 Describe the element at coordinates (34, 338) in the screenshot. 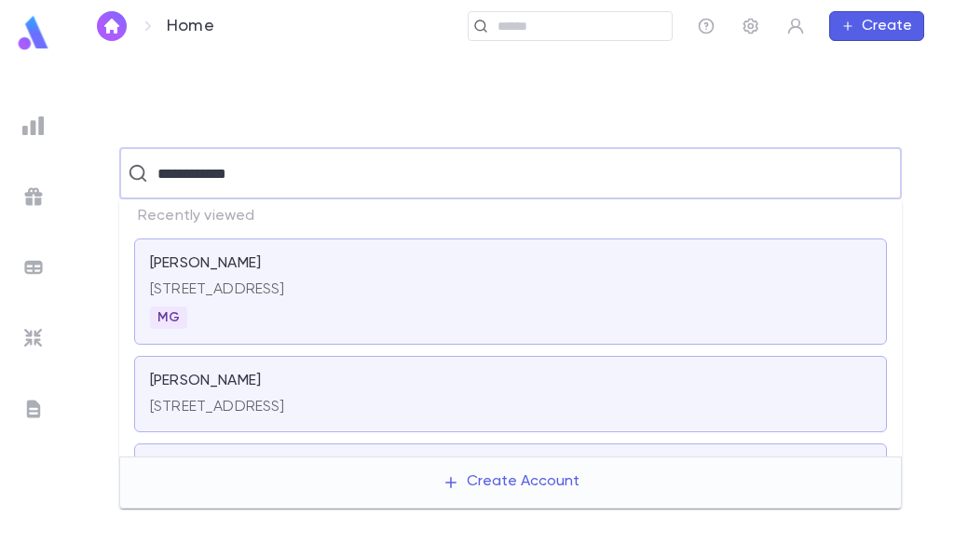

I see `img: imports_grey.530a8a0e642e233f2baf0ef88e8c9fcb.svg` at that location.